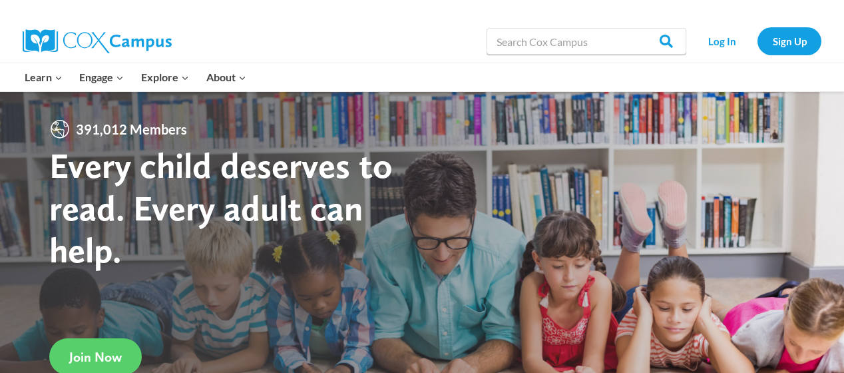 This screenshot has width=844, height=373. What do you see at coordinates (95, 357) in the screenshot?
I see `span: Join Now` at bounding box center [95, 357].